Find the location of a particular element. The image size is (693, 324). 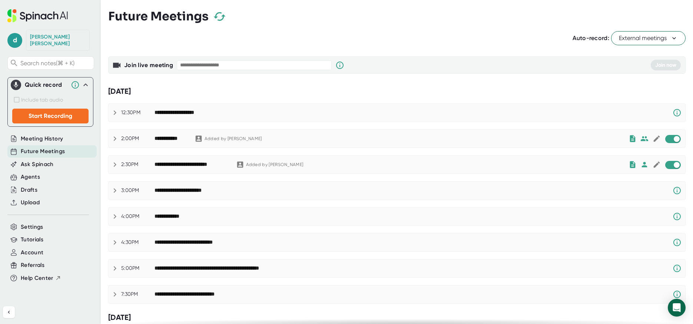

span: Future Meetings is located at coordinates (43, 151).